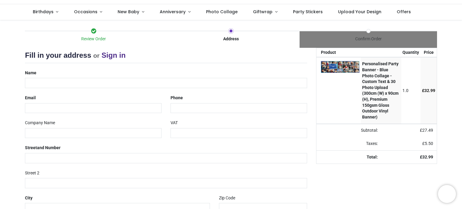  What do you see at coordinates (428, 130) in the screenshot?
I see `span: 27.49` at bounding box center [428, 130].